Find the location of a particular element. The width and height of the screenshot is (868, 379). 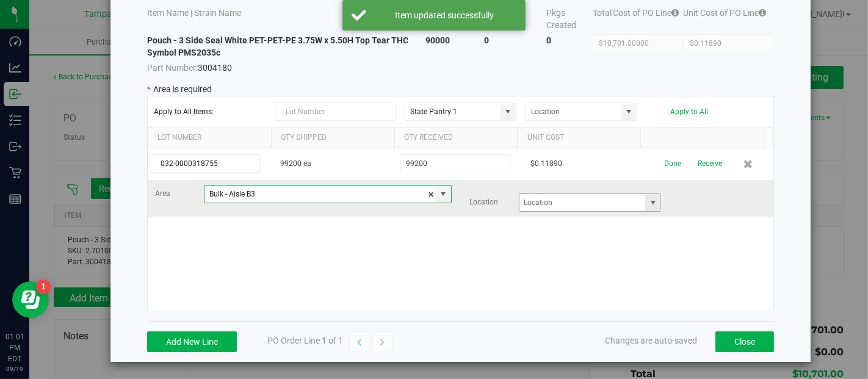

span: Part Number: is located at coordinates (172, 68).